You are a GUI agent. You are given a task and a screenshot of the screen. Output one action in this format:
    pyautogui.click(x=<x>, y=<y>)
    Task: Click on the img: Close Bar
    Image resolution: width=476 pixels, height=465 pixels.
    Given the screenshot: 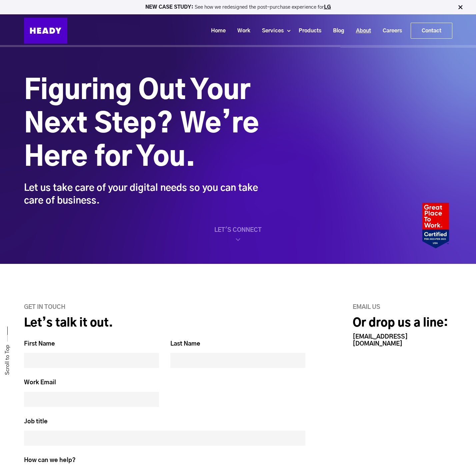 What is the action you would take?
    pyautogui.click(x=461, y=7)
    